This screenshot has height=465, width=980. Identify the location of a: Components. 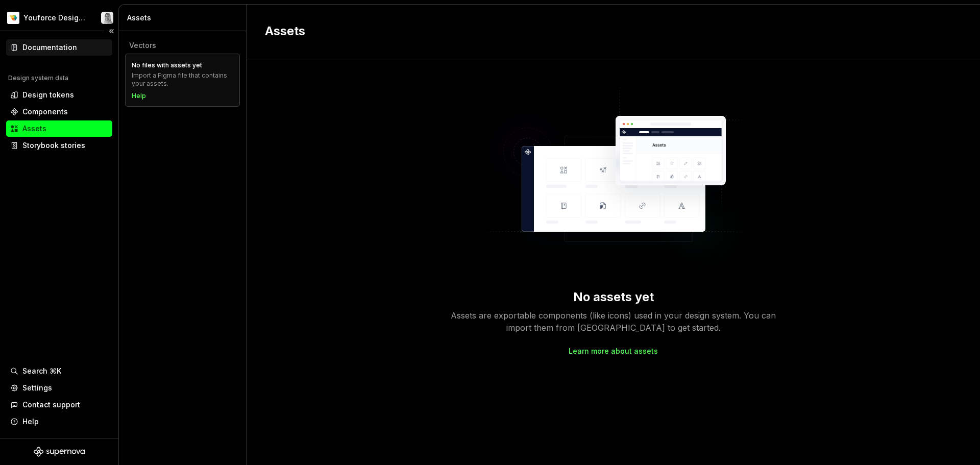
(59, 112).